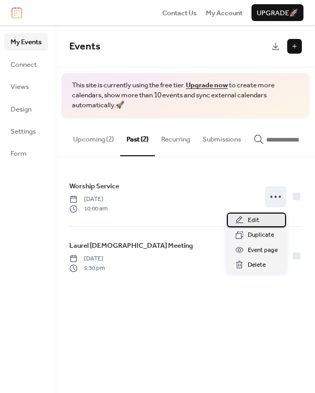  I want to click on span: Events, so click(85, 46).